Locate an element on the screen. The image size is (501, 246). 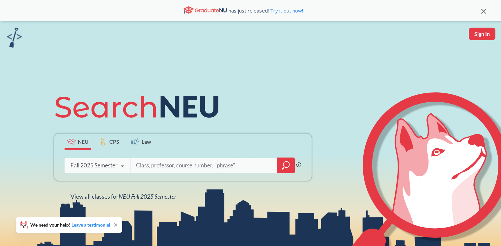
a: sandbox logo is located at coordinates (14, 39).